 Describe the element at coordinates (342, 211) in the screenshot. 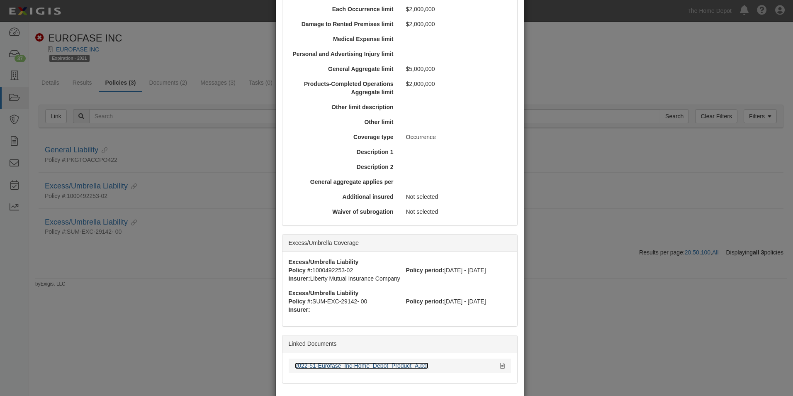

I see `div: Waiver of subrogation` at that location.